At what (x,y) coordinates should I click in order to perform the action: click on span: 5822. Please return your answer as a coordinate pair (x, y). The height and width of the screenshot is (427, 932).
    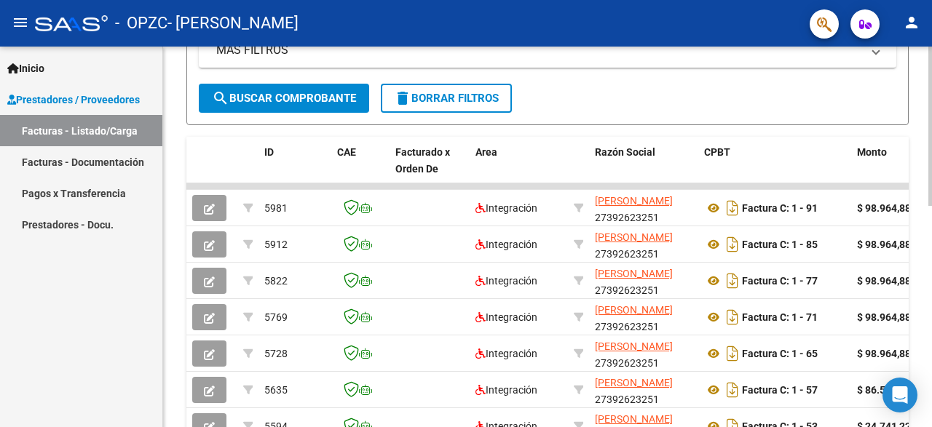
    Looking at the image, I should click on (276, 281).